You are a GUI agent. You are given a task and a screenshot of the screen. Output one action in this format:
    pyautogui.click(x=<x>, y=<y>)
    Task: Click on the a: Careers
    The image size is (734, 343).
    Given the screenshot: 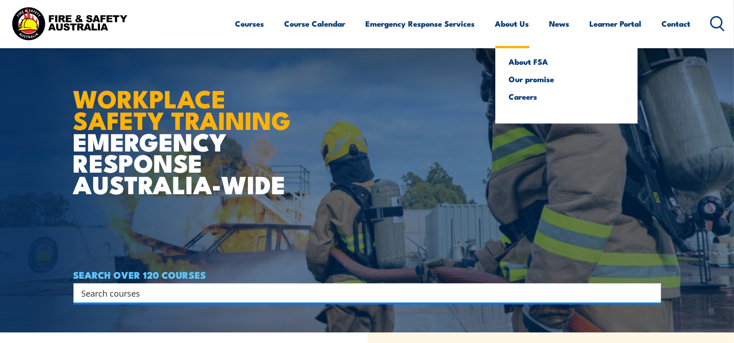 What is the action you would take?
    pyautogui.click(x=567, y=96)
    